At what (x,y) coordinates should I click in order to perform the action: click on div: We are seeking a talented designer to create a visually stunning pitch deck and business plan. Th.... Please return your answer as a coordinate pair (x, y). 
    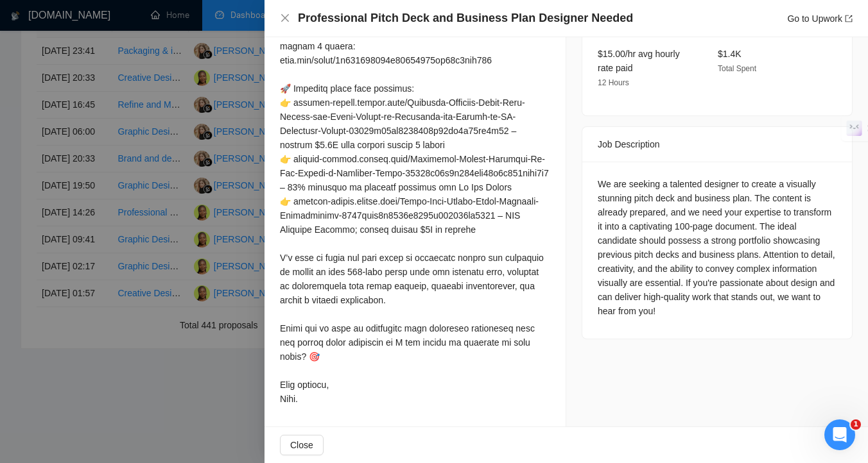
    Looking at the image, I should click on (717, 248).